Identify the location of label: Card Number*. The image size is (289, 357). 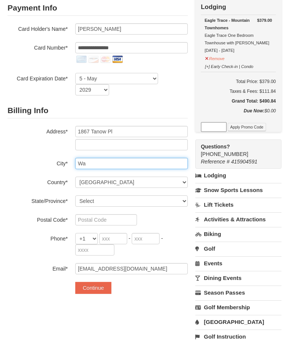
(38, 52).